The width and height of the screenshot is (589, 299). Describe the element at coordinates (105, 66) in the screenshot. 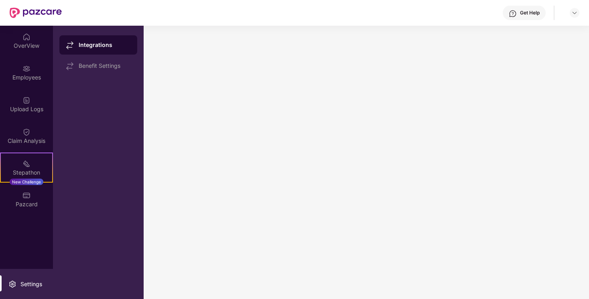

I see `div: Benefit Settings` at that location.